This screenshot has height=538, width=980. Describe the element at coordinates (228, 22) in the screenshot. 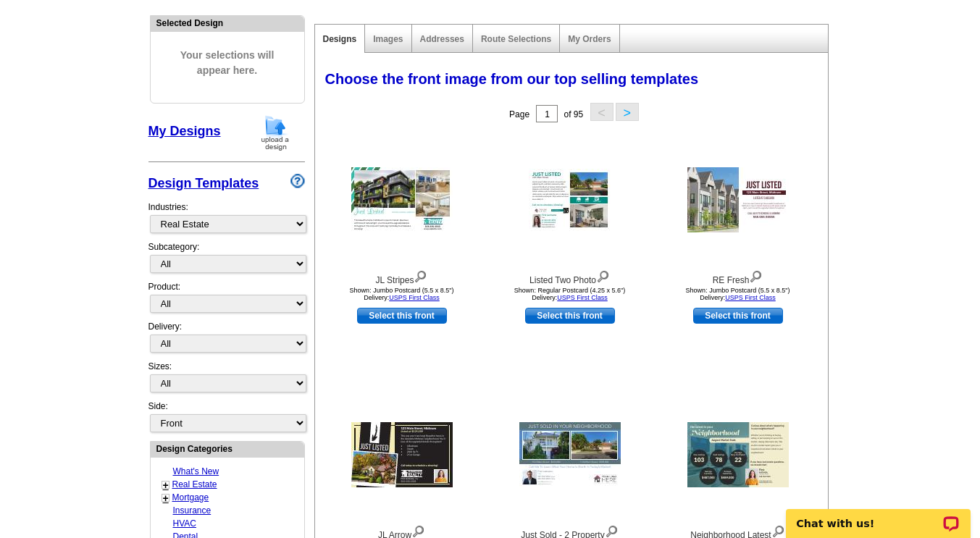

I see `div: Selected Design` at that location.